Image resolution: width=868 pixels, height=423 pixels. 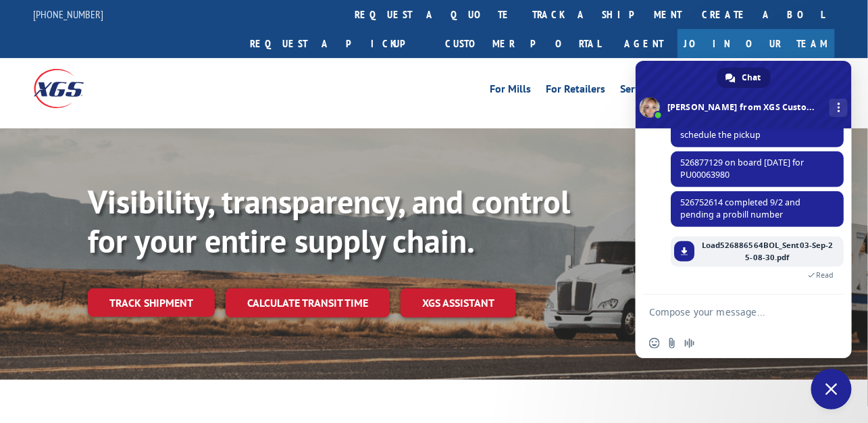 I want to click on a: Close chat, so click(x=832, y=389).